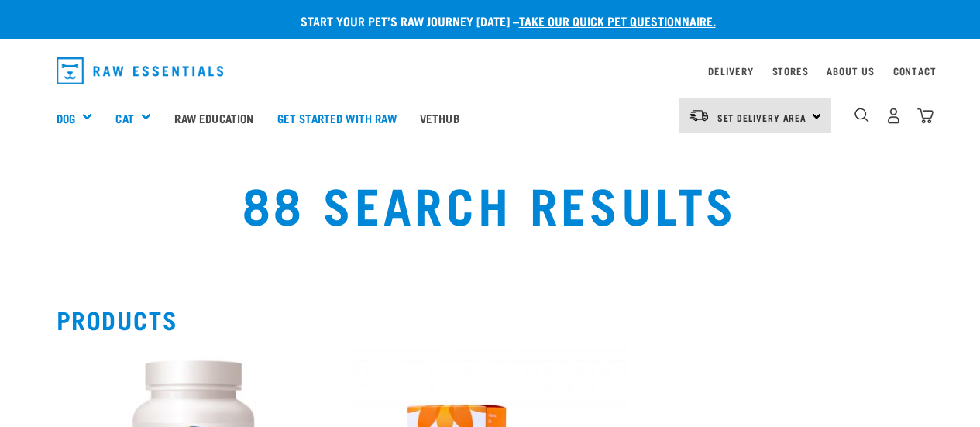 The image size is (980, 427). Describe the element at coordinates (763, 117) in the screenshot. I see `span: Set Delivery Area` at that location.